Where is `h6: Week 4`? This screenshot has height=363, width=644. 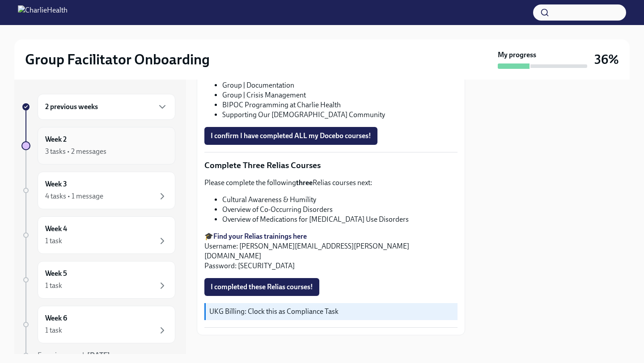 h6: Week 4 is located at coordinates (56, 229).